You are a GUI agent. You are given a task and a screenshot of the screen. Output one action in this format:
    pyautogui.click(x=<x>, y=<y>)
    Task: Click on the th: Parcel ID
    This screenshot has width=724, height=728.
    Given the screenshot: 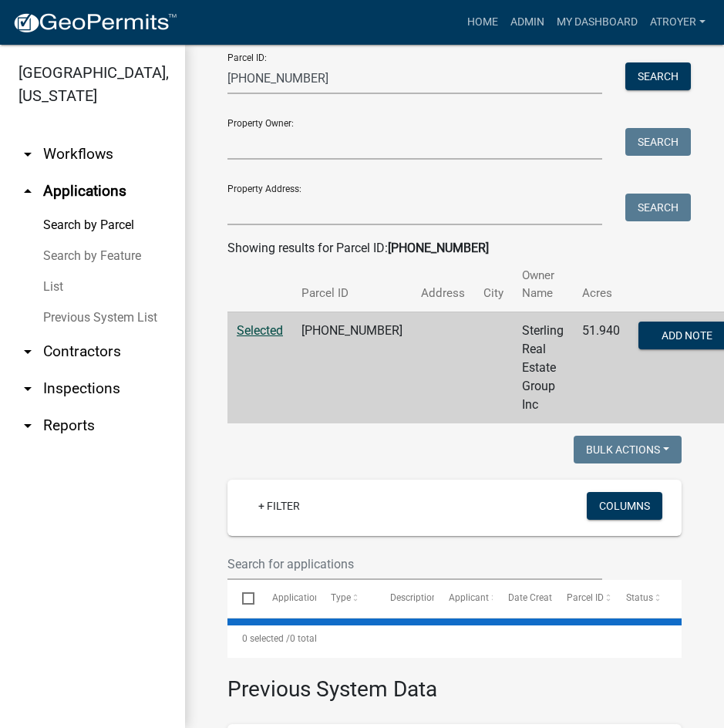 What is the action you would take?
    pyautogui.click(x=352, y=284)
    